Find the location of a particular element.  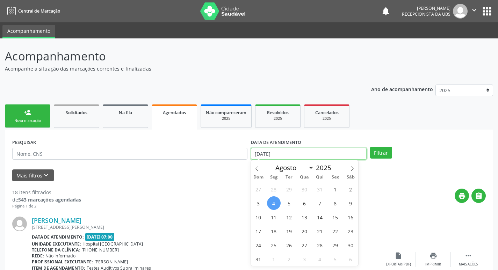

button: Filtrar is located at coordinates (381, 153).